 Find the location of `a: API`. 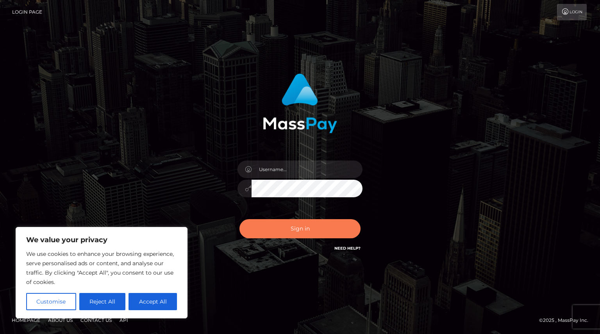

a: API is located at coordinates (124, 320).